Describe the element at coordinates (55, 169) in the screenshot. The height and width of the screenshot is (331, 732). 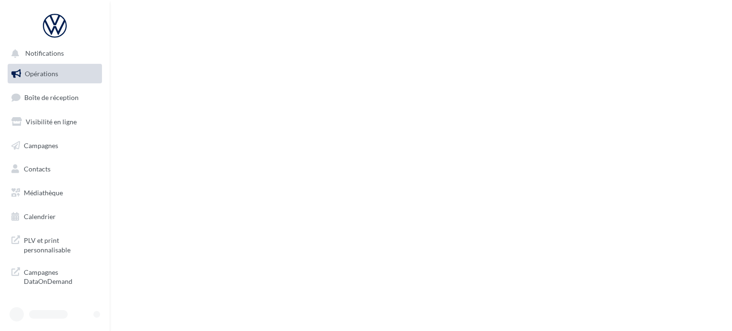
I see `a: Contacts` at that location.